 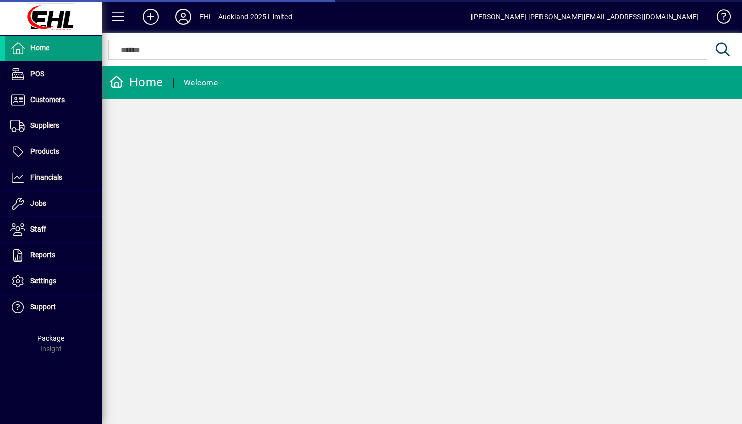 I want to click on span: Financials, so click(x=46, y=177).